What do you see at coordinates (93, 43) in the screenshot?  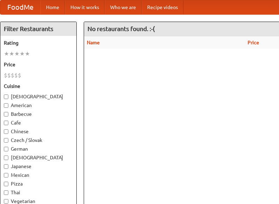 I see `a: Name` at bounding box center [93, 43].